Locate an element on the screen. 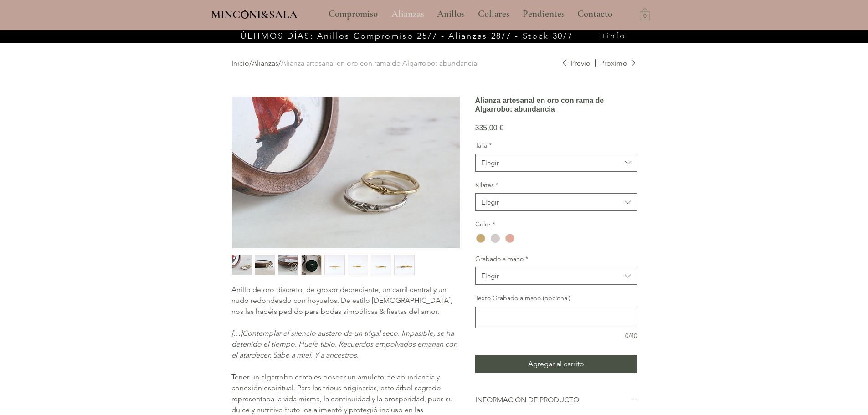 This screenshot has width=868, height=415. label: Kilates is located at coordinates (556, 185).